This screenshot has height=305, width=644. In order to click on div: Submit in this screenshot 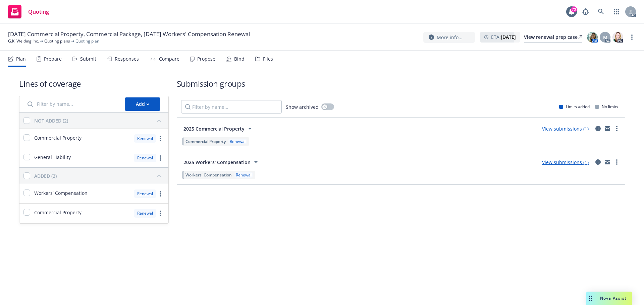, I will do `click(88, 59)`.